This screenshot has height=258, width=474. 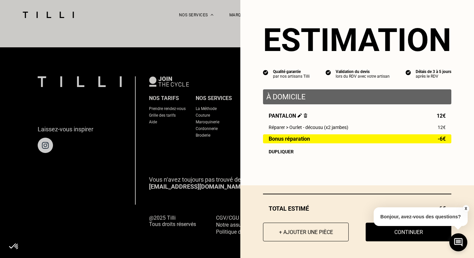 I want to click on span: Réparer > Ourlet - décousu (x2 jambes), so click(x=309, y=127).